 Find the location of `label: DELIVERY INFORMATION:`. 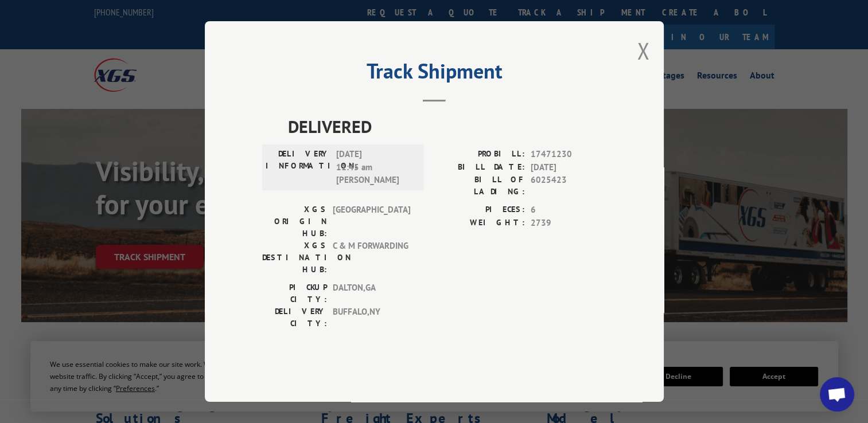

label: DELIVERY INFORMATION: is located at coordinates (298, 167).